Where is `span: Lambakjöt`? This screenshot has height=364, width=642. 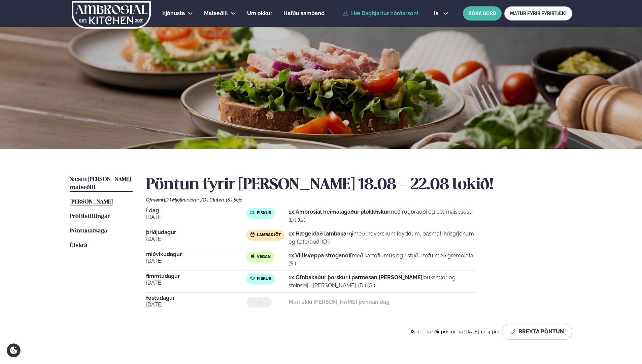 span: Lambakjöt is located at coordinates (269, 235).